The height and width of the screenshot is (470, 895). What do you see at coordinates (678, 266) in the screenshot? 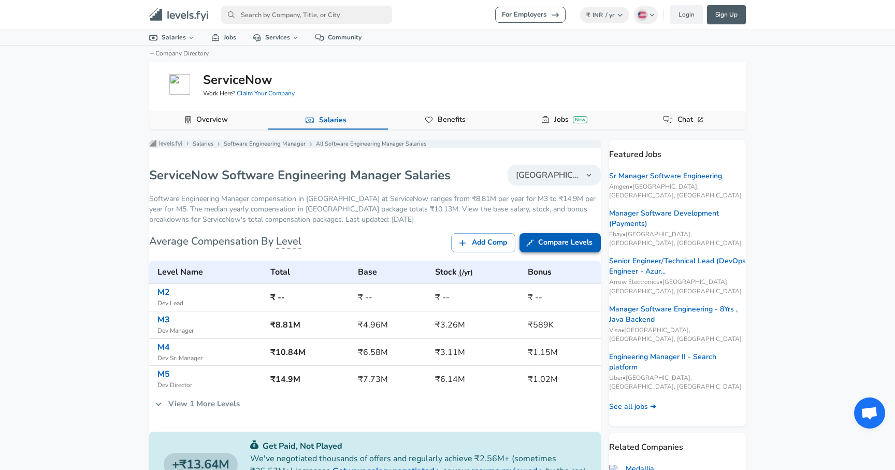
I see `a: Senior Engineer/Technical Lead (DevOps Engineer - Azur...` at bounding box center [678, 266].